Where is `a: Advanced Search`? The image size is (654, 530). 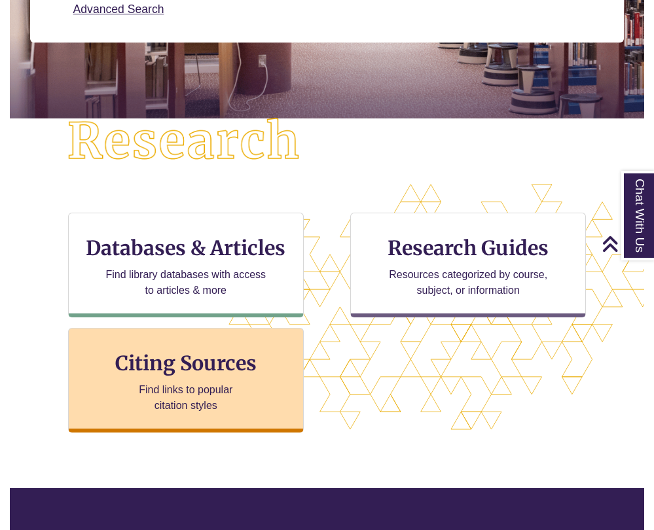
a: Advanced Search is located at coordinates (119, 9).